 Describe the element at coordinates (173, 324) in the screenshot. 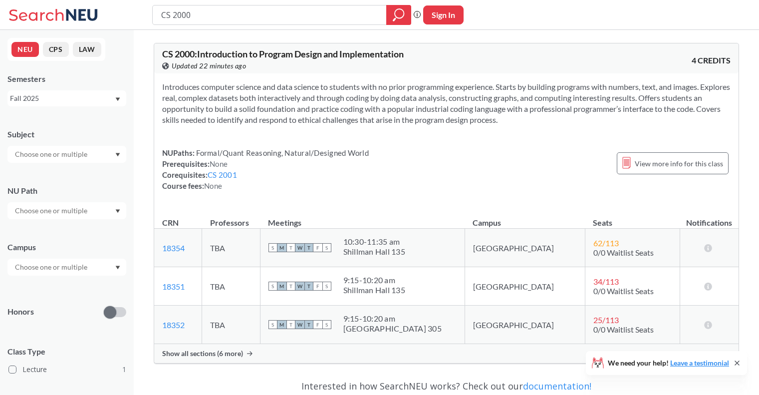

I see `a: 18352` at that location.